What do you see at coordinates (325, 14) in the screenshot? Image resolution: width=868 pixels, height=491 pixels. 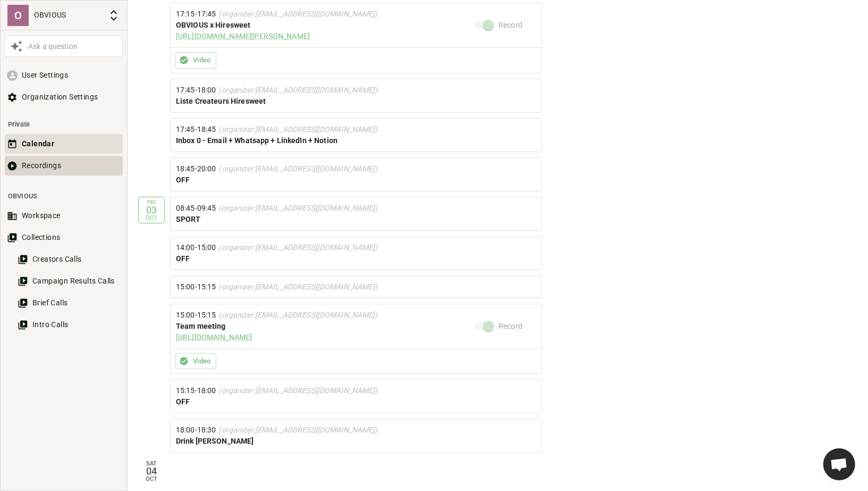 I see `div: 17:15 - 17:45` at bounding box center [325, 14].